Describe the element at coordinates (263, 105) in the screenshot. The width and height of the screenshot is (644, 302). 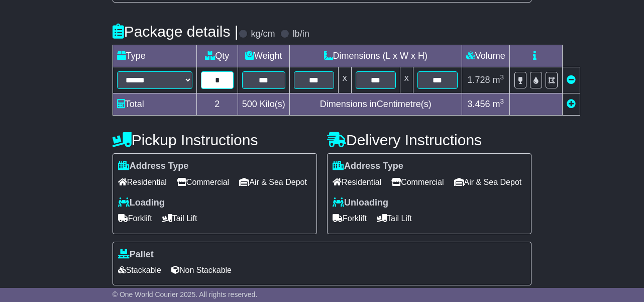
I see `td: Kilo(s)` at that location.